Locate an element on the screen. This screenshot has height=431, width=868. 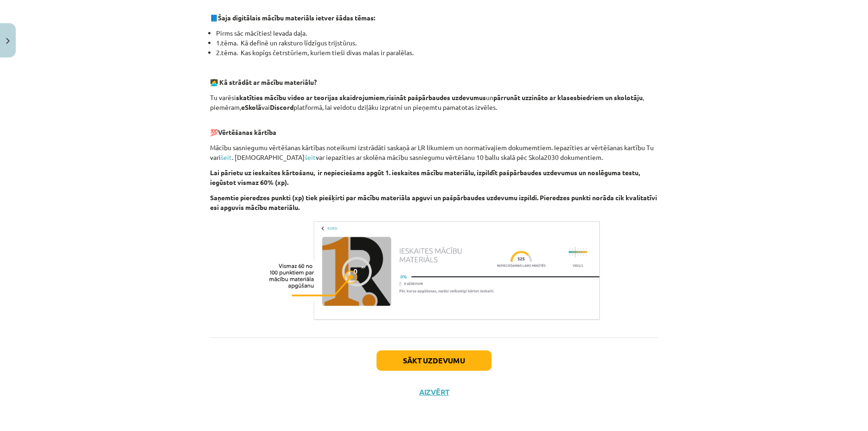
p: Mācību sasniegumu vērtēšanas kārtības noteikumi izstrādāti saskaņā ar LR likumiem un normatīvajie... is located at coordinates (434, 153).